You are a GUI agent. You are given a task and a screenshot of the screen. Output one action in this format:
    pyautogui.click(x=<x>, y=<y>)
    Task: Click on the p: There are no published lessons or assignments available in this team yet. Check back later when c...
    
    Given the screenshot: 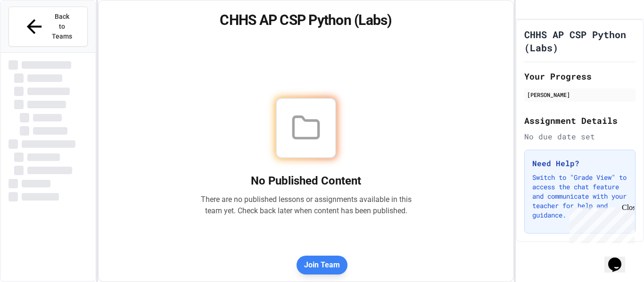 What is the action you would take?
    pyautogui.click(x=306, y=205)
    